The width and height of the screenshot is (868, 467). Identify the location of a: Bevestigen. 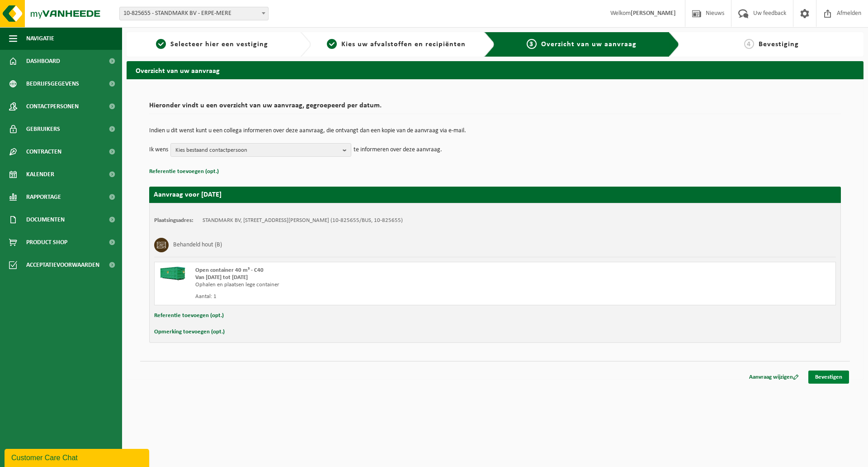
(829, 377).